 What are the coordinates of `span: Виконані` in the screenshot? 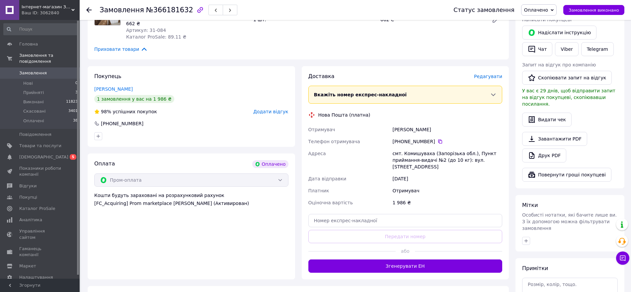 It's located at (34, 102).